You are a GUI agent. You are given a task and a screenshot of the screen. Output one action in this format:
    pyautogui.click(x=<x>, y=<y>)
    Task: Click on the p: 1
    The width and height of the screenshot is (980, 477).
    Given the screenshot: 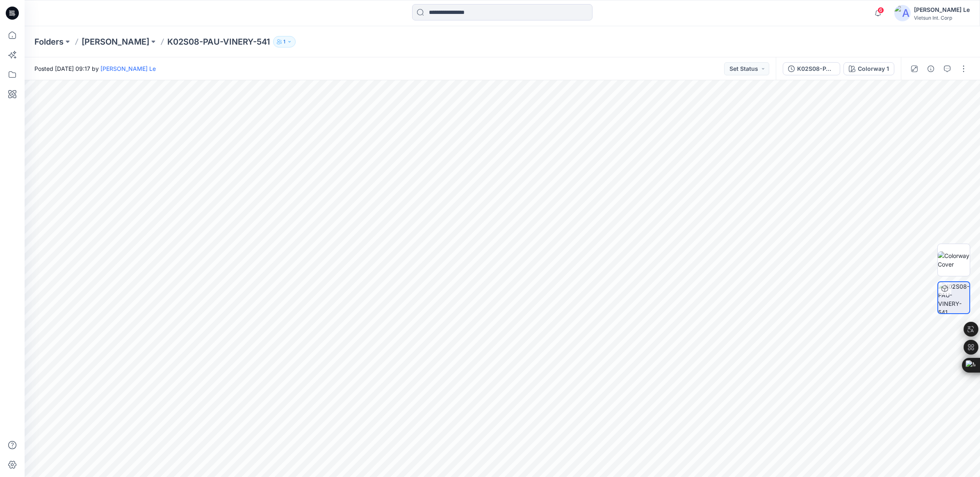 What is the action you would take?
    pyautogui.click(x=284, y=42)
    